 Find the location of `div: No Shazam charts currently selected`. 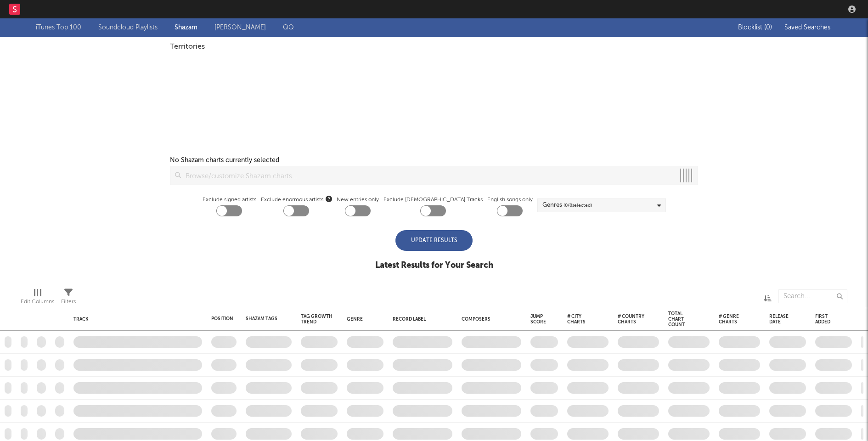

div: No Shazam charts currently selected is located at coordinates (225, 160).